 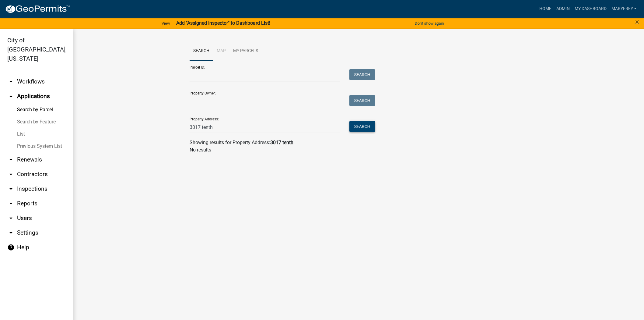 I want to click on a: Admin, so click(x=563, y=9).